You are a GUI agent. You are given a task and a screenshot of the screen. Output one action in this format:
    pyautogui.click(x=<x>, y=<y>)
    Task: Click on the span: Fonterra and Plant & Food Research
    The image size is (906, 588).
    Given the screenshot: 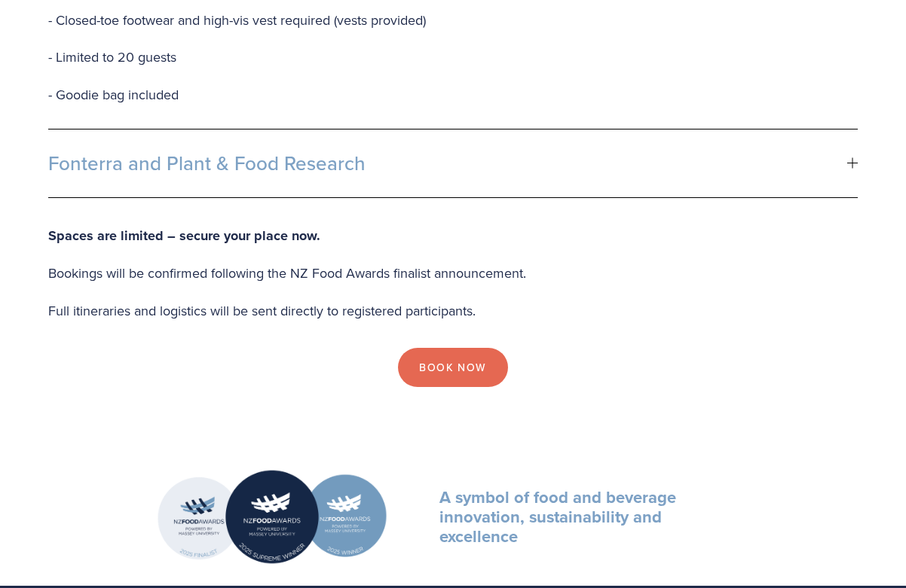 What is the action you would take?
    pyautogui.click(x=448, y=164)
    